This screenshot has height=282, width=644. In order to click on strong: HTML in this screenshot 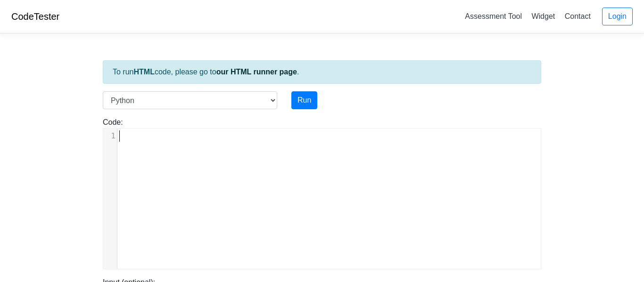, I will do `click(144, 71)`.